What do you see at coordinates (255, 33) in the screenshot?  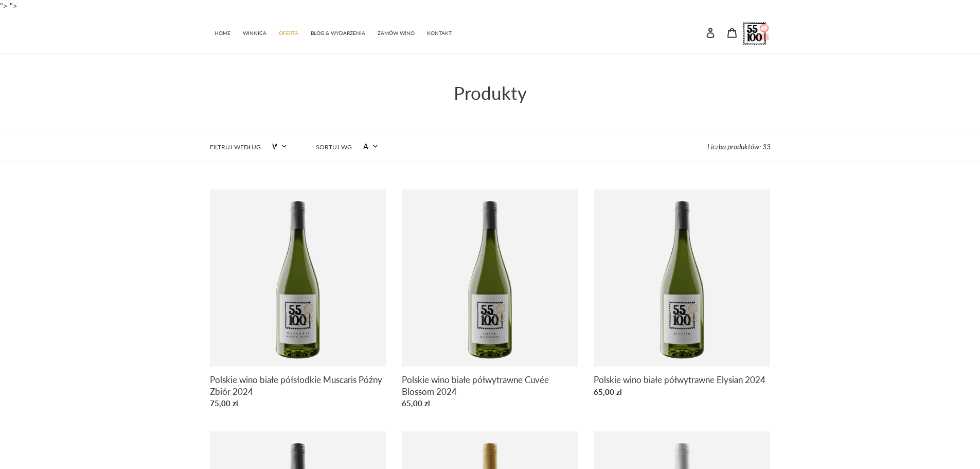 I see `span: WINNICA` at bounding box center [255, 33].